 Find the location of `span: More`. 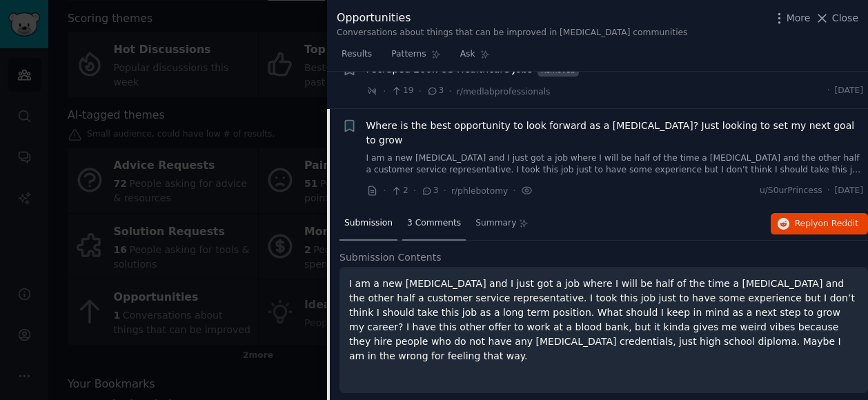

span: More is located at coordinates (799, 18).